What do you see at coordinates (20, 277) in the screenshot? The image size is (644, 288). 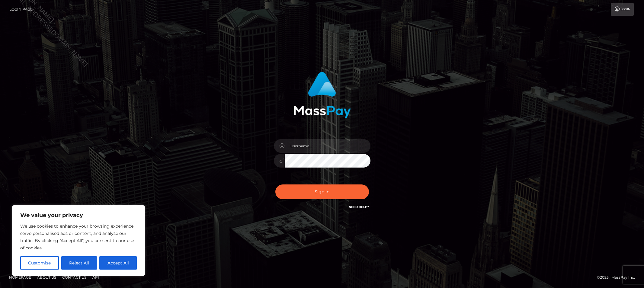 I see `a: Homepage` at bounding box center [20, 277].